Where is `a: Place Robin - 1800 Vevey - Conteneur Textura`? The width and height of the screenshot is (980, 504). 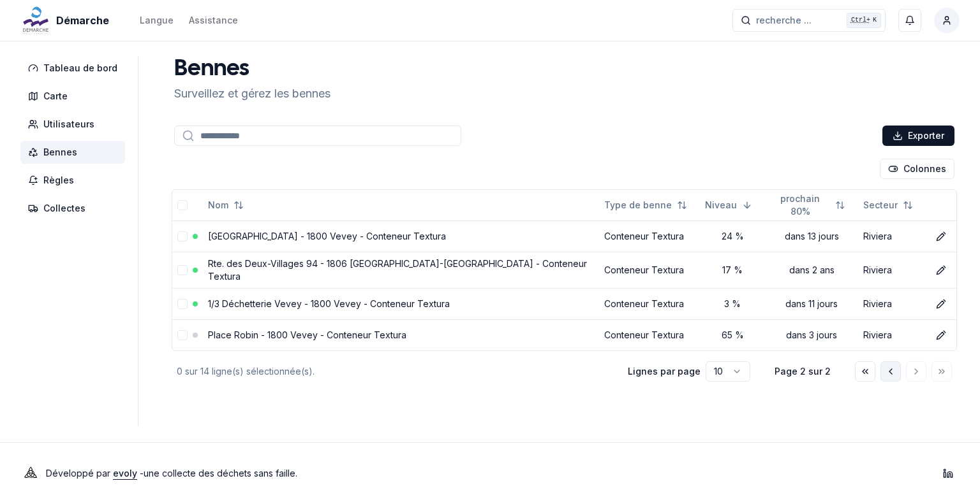
a: Place Robin - 1800 Vevey - Conteneur Textura is located at coordinates (307, 335).